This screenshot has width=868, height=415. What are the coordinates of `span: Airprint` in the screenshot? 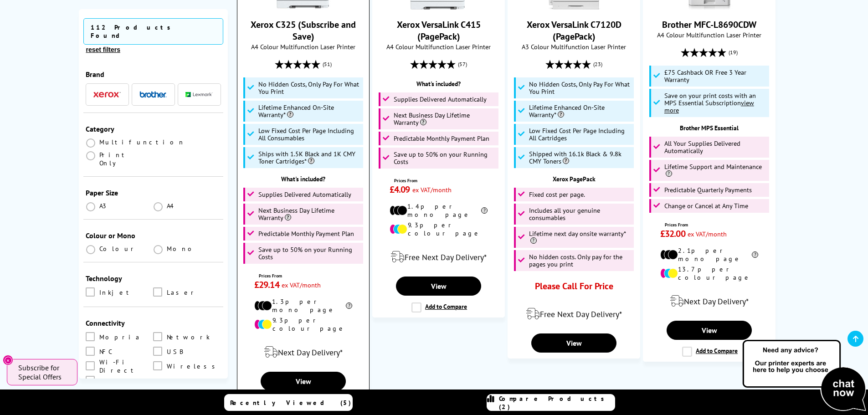 It's located at (125, 381).